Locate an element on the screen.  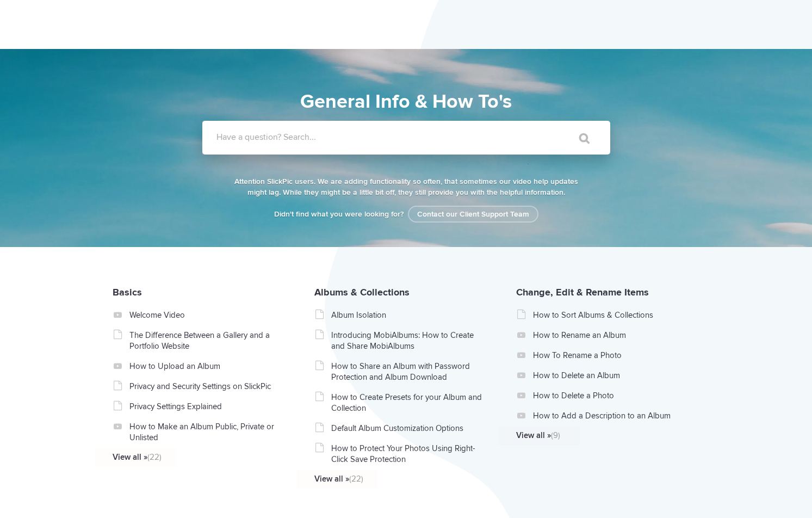
a: Introducing MobiAlbums: How to Create and Share MobiAlbums is located at coordinates (408, 340).